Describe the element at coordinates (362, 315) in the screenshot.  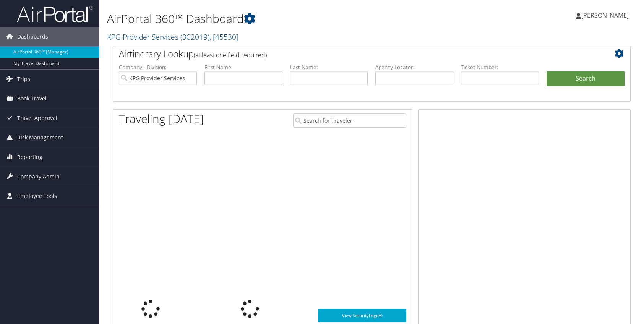
I see `a: View SecurityLogic®` at that location.